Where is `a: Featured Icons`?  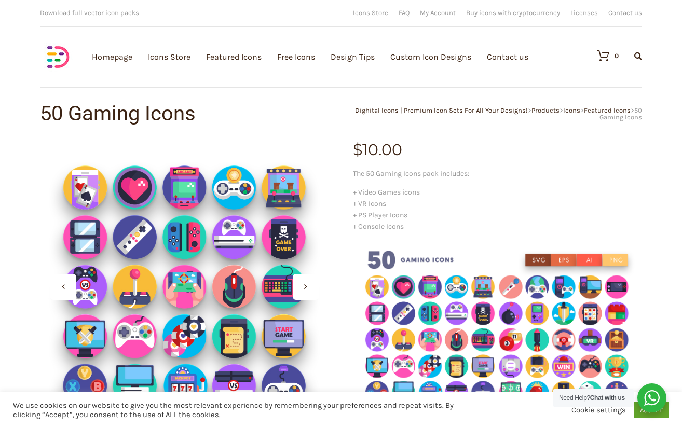
a: Featured Icons is located at coordinates (607, 110).